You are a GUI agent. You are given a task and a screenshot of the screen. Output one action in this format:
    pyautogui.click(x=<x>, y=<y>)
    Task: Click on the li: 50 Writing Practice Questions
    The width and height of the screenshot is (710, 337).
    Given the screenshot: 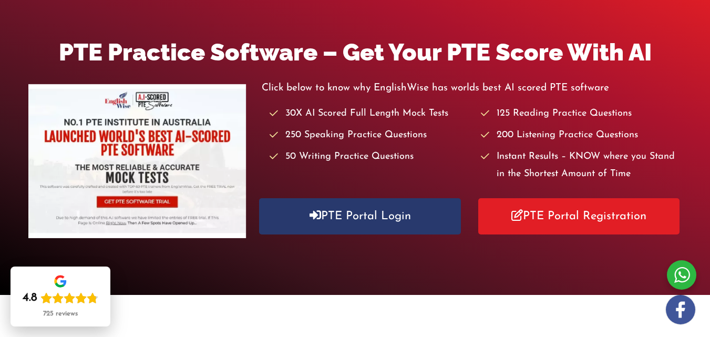 What is the action you would take?
    pyautogui.click(x=370, y=157)
    